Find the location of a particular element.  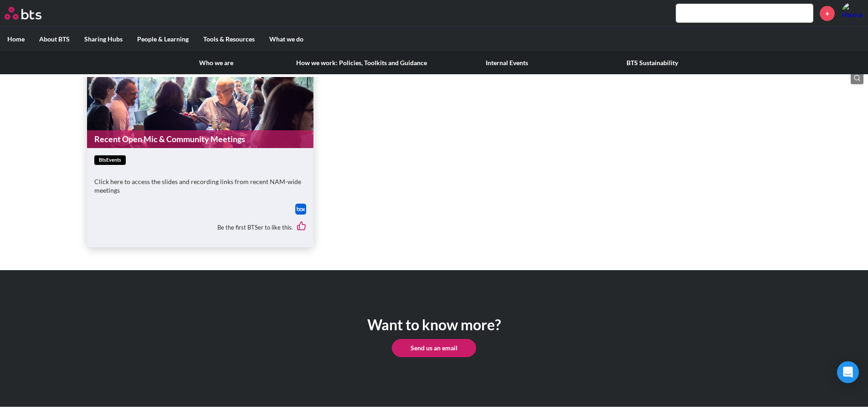

span: btsEvents is located at coordinates (110, 160).